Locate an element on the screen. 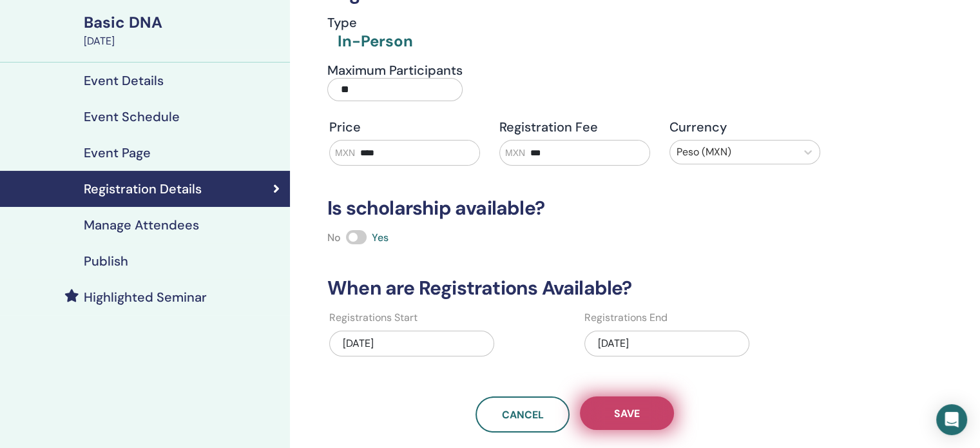 This screenshot has width=980, height=448. a: Cancel is located at coordinates (522, 415).